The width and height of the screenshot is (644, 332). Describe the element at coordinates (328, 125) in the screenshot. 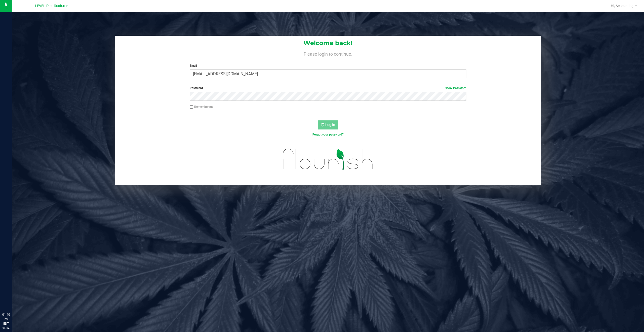

I see `button: Log In` at that location.